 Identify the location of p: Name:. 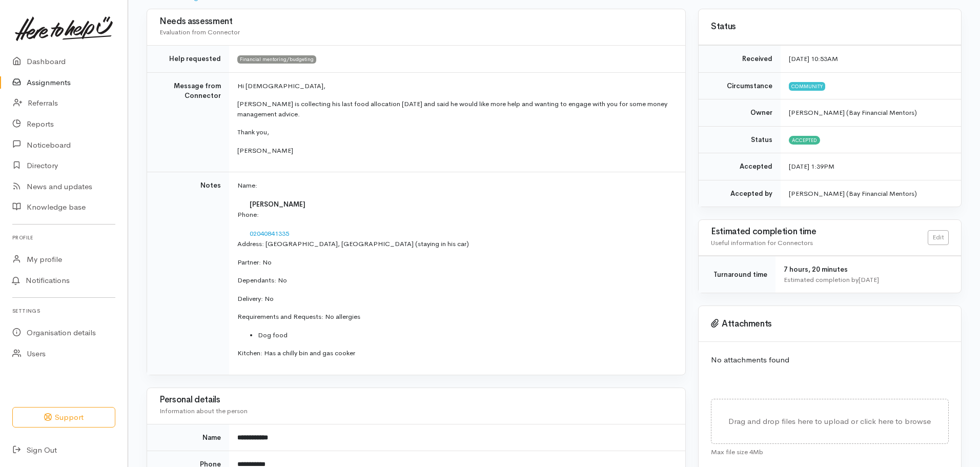
(455, 186).